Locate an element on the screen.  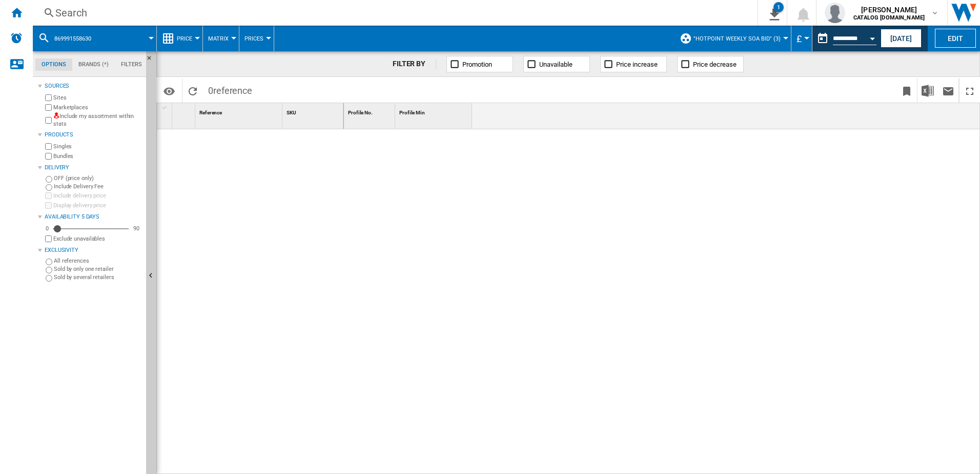
input: Sold by several retailers is located at coordinates (49, 278).